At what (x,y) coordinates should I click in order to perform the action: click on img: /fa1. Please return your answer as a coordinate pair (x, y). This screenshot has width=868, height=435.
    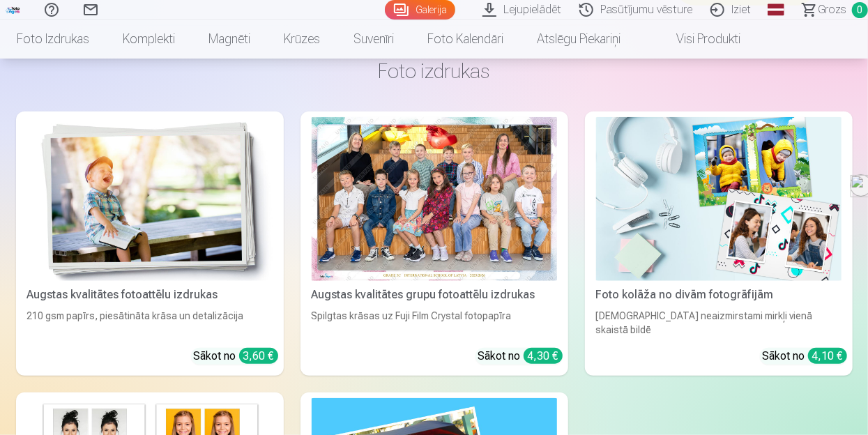
    Looking at the image, I should click on (13, 10).